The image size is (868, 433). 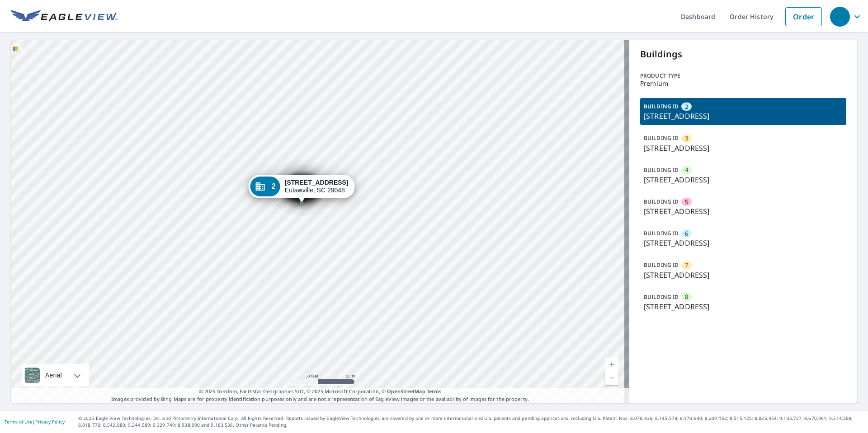 What do you see at coordinates (686, 266) in the screenshot?
I see `span: 7` at bounding box center [686, 266].